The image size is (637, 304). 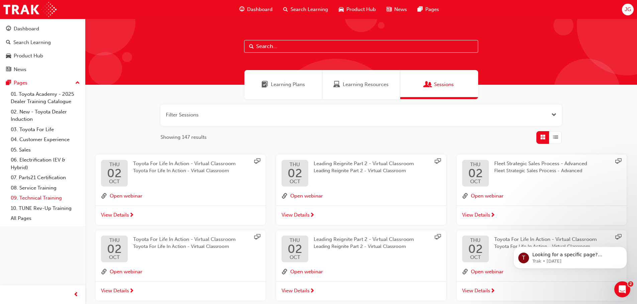 I want to click on a: guage-iconDashboard, so click(x=256, y=9).